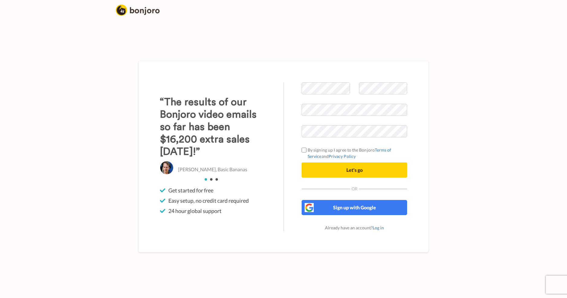  What do you see at coordinates (304, 150) in the screenshot?
I see `input: By signing up I agree to the BonjoroTerms of ServiceandPrivacy Policy` at bounding box center [304, 150].